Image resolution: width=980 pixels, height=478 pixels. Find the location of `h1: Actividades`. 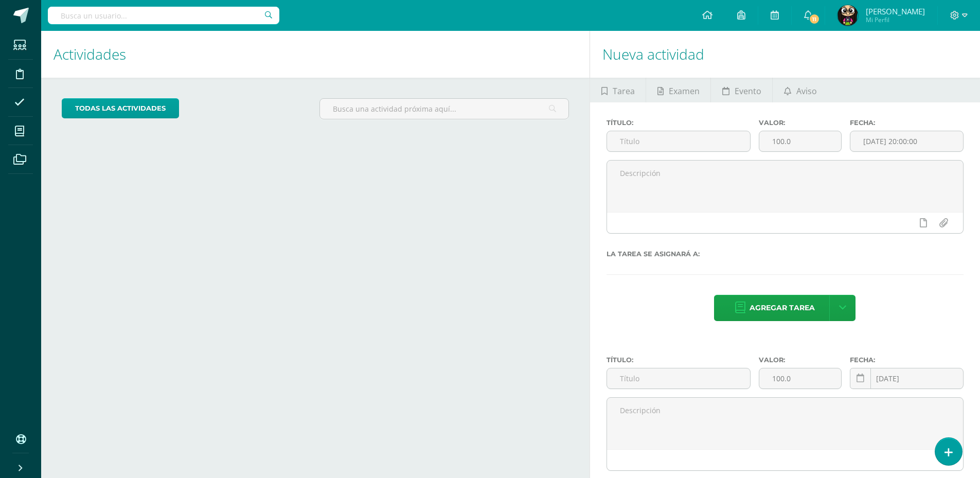

h1: Actividades is located at coordinates (316, 54).